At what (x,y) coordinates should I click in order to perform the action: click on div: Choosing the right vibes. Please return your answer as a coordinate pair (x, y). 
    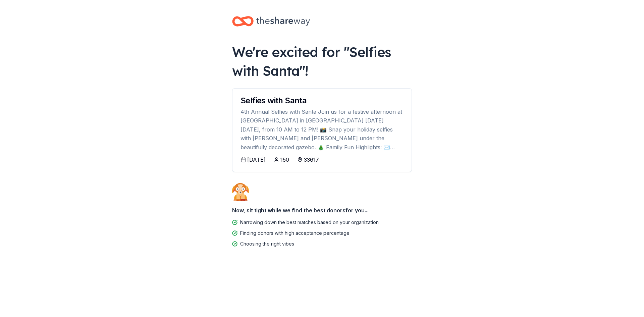
    Looking at the image, I should click on (267, 244).